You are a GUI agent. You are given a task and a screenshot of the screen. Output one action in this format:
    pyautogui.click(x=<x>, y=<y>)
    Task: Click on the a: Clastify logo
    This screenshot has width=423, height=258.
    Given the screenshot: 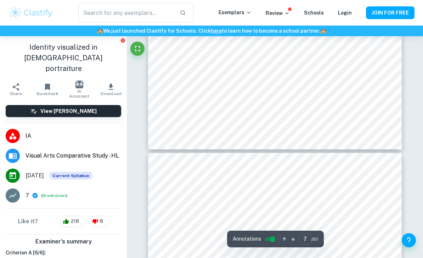 What is the action you would take?
    pyautogui.click(x=31, y=13)
    